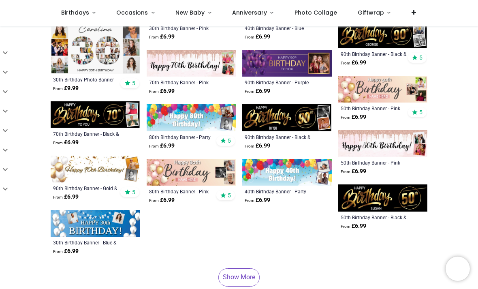 The image size is (478, 289). Describe the element at coordinates (95, 115) in the screenshot. I see `img: Personalised Happy 70th Birthday Banner - Black & Gold - 2 Photo Upload` at that location.